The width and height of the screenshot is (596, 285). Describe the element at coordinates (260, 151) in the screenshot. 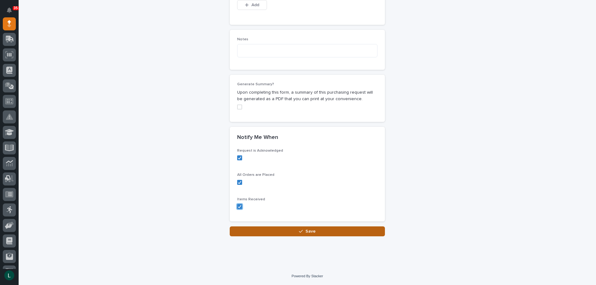

I see `span: Request is Acknowledged` at that location.